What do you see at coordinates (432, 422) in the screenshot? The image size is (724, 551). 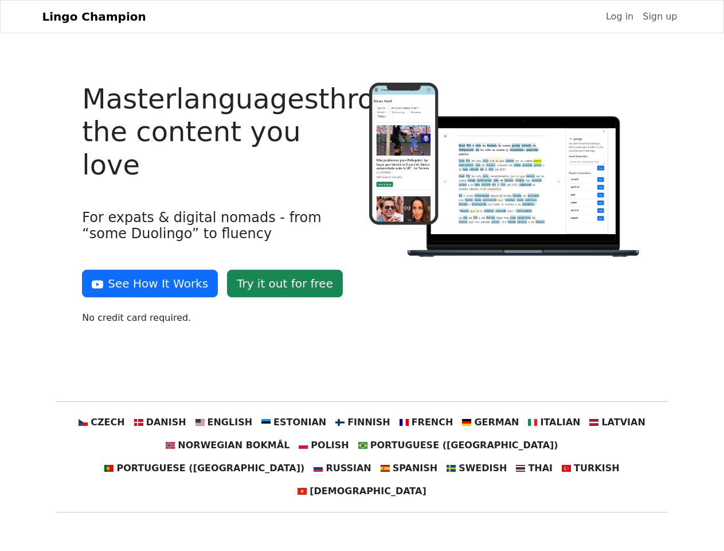 I see `span: French` at bounding box center [432, 422].